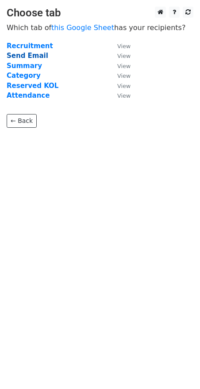  I want to click on a: Summary, so click(24, 66).